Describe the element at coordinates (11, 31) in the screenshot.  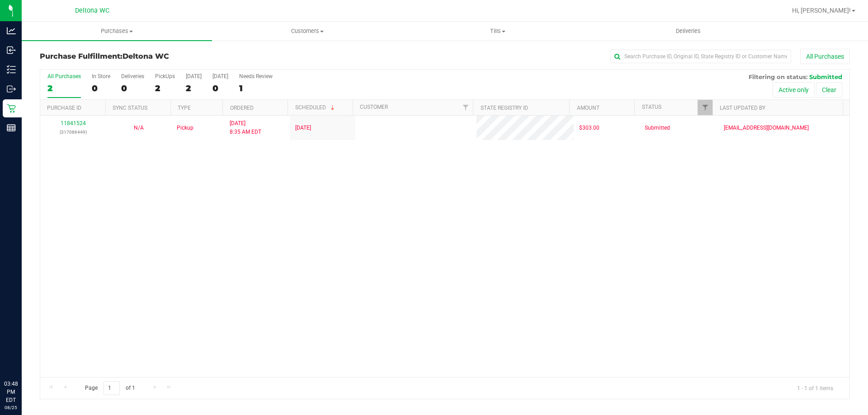
I see `inline-svg: Analytics` at that location.